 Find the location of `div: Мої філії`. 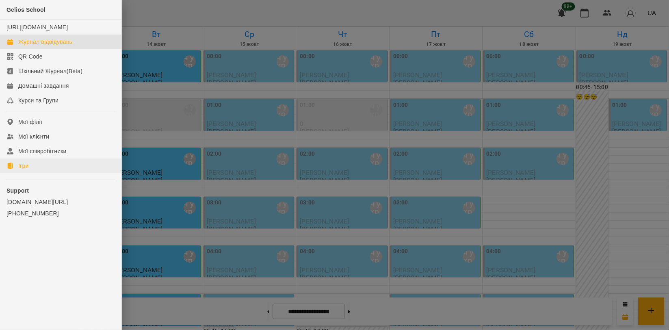

div: Мої філії is located at coordinates (30, 122).